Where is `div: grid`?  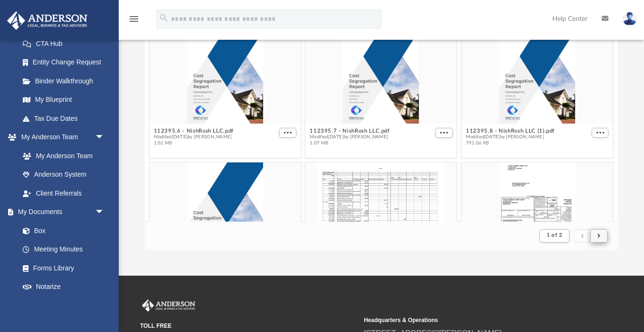 div: grid is located at coordinates (381, 128).